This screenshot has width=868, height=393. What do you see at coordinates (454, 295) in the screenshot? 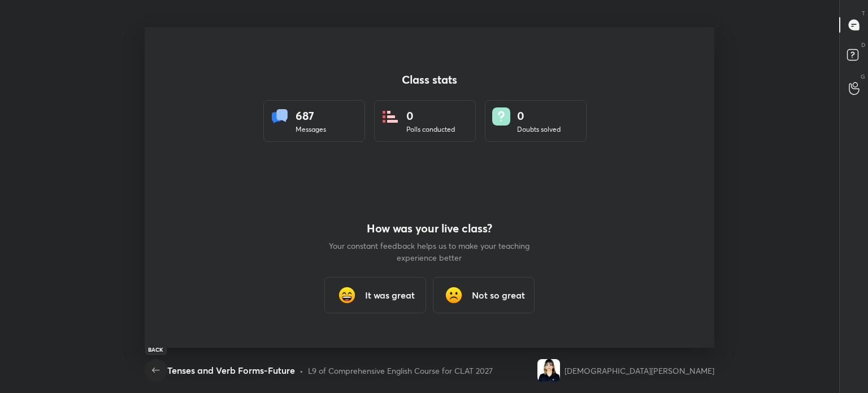
I see `img: frowning_face_cmp.gif` at bounding box center [454, 295].